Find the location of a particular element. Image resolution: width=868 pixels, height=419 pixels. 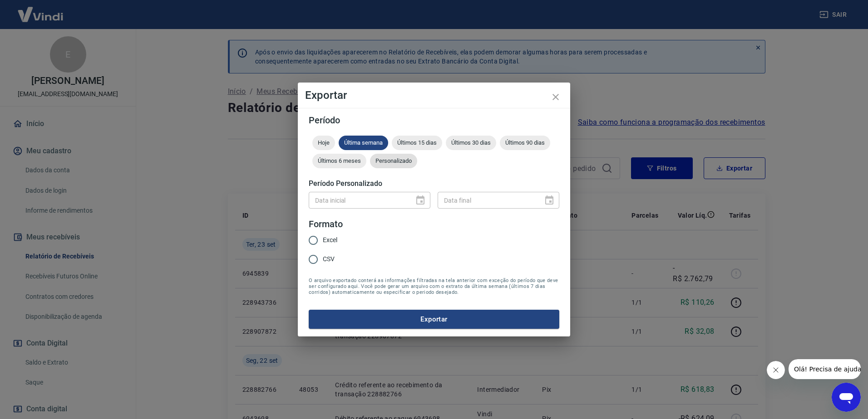

legend: Formato is located at coordinates (325, 224).